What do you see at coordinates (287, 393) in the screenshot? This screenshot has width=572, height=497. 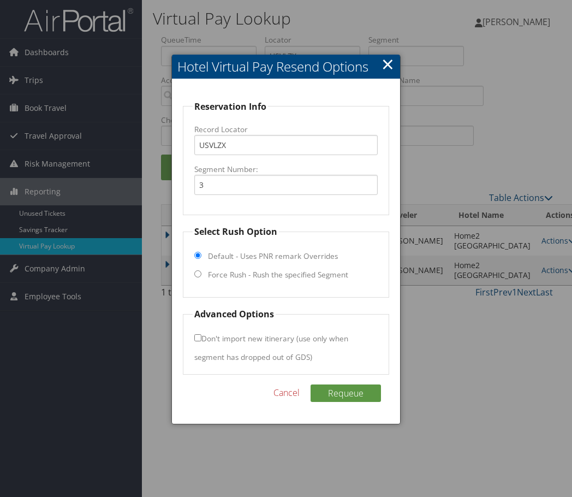 I see `a: Cancel` at bounding box center [287, 393].